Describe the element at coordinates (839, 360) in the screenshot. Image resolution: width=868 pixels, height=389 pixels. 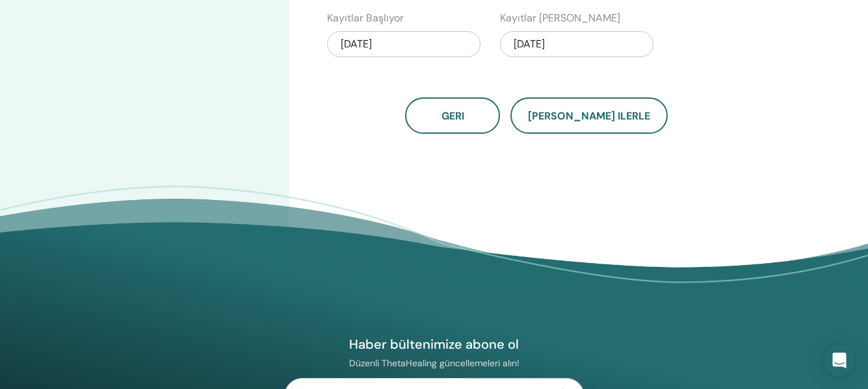
I see `div: Open Intercom Messenger` at that location.